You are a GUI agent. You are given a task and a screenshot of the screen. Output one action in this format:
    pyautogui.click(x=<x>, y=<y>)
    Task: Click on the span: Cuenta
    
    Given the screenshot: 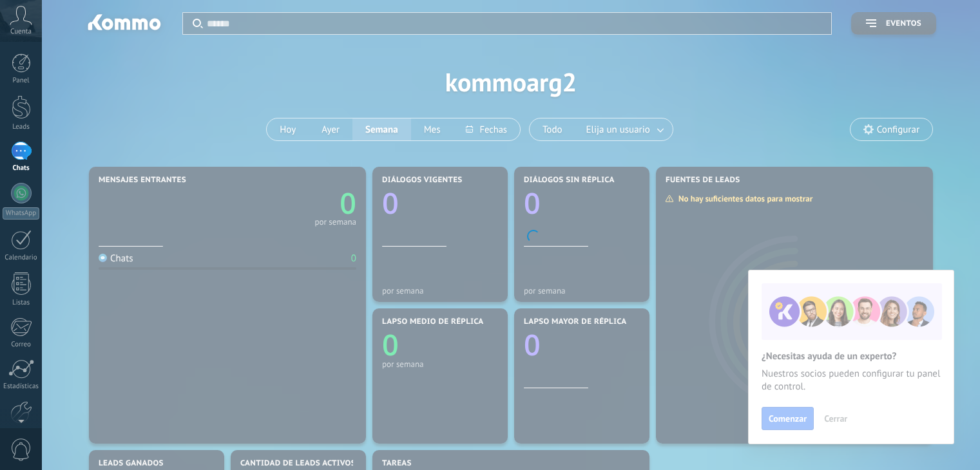 What is the action you would take?
    pyautogui.click(x=21, y=32)
    